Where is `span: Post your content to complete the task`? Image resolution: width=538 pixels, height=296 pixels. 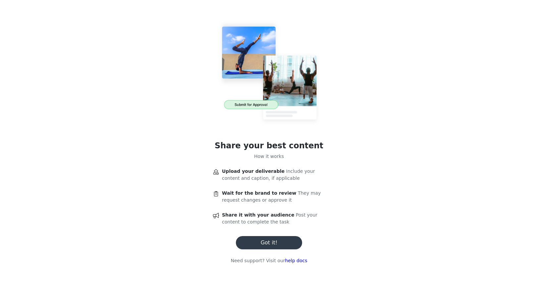
span: Post your content to complete the task is located at coordinates (270, 218).